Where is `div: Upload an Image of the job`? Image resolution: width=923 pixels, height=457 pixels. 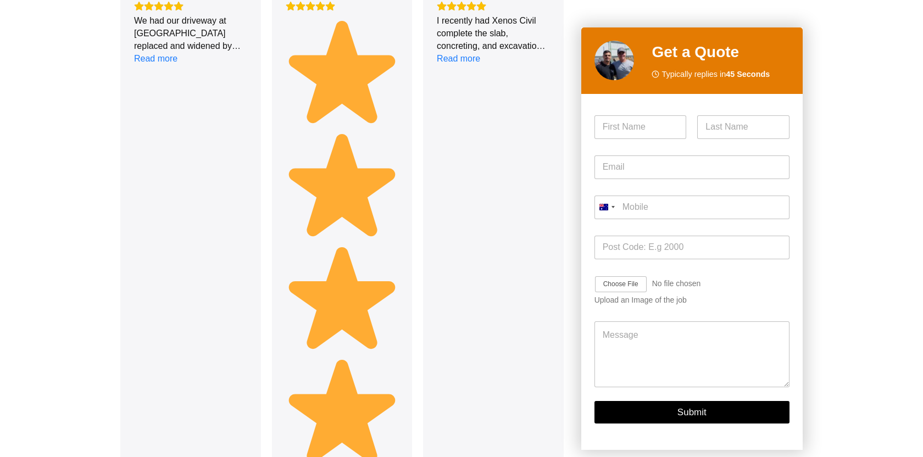
div: Upload an Image of the job is located at coordinates (692, 300).